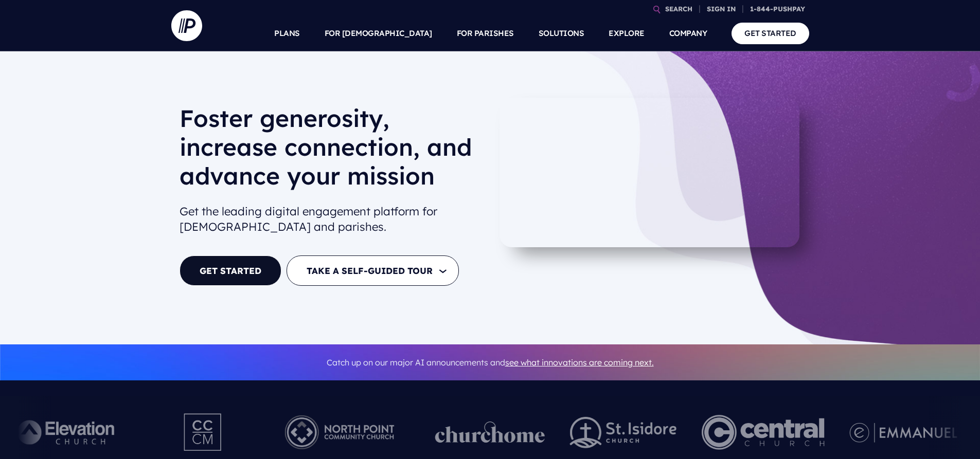  I want to click on a: FOR PARISHES, so click(485, 34).